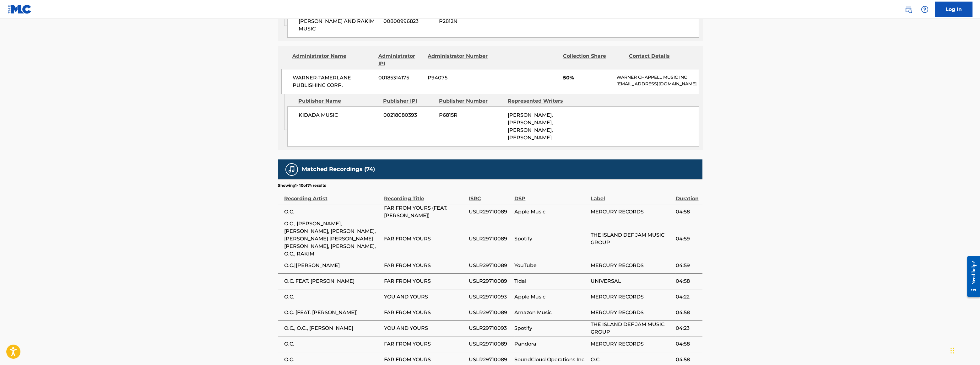 The width and height of the screenshot is (980, 365). What do you see at coordinates (631, 196) in the screenshot?
I see `div: Label` at bounding box center [631, 196].